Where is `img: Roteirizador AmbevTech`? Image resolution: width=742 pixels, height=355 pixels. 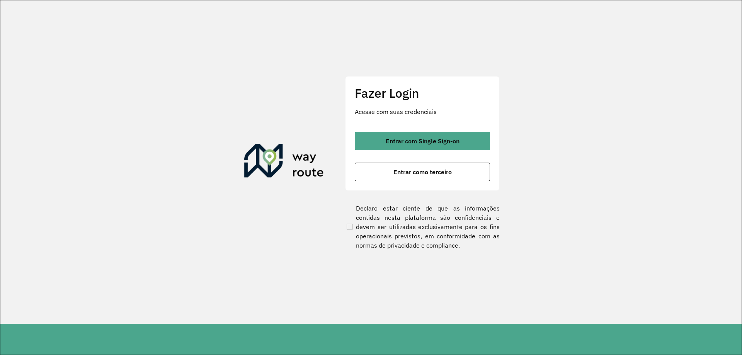 img: Roteirizador AmbevTech is located at coordinates (284, 162).